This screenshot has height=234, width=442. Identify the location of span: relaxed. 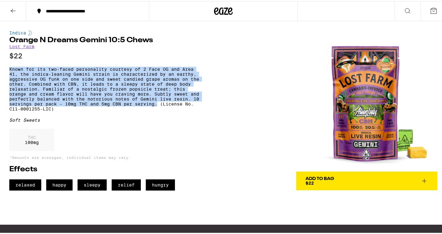
(25, 184).